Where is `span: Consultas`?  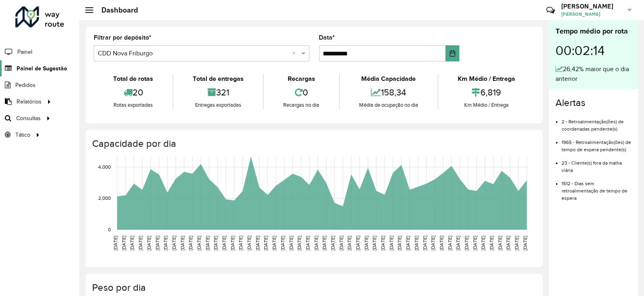 span: Consultas is located at coordinates (28, 118).